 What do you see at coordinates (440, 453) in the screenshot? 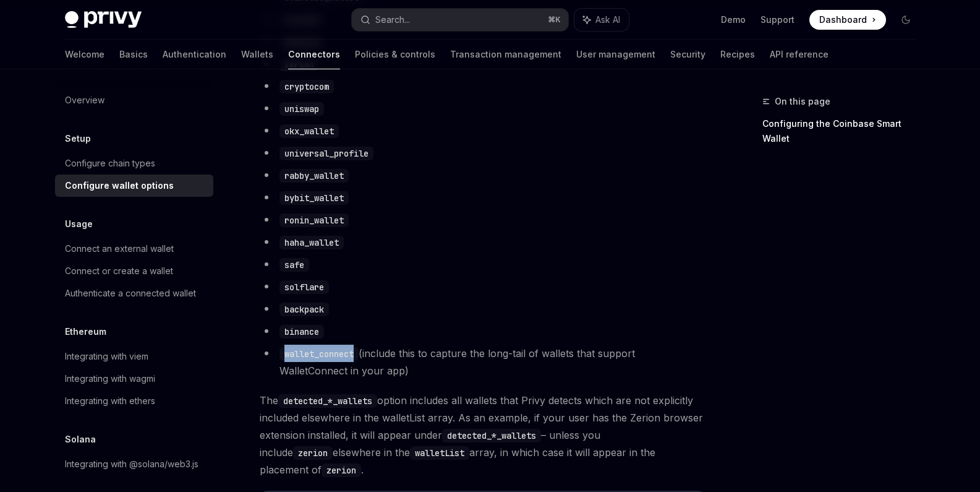
I see `code: walletList` at bounding box center [440, 453].